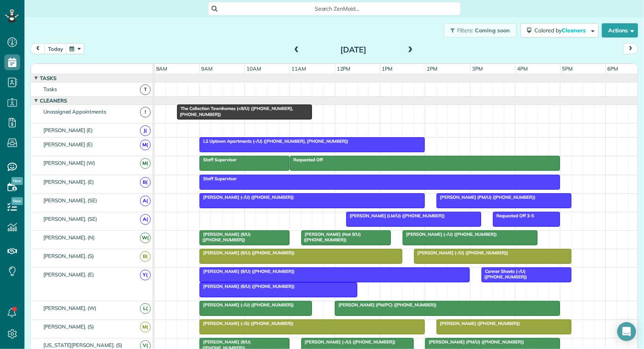 This screenshot has height=349, width=644. I want to click on button: today, so click(56, 49).